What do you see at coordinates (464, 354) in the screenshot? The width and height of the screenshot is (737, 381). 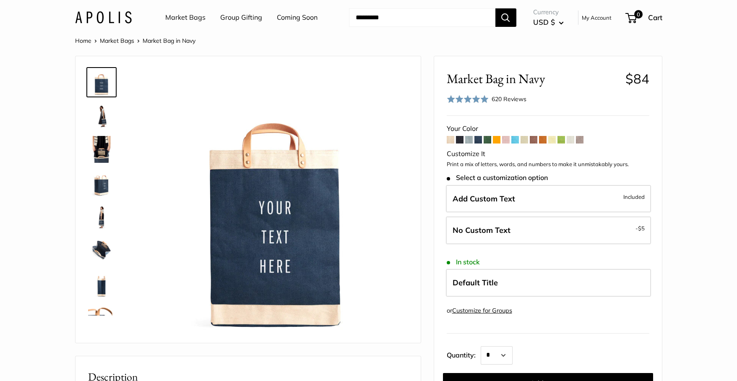 I see `label: Quantity:` at bounding box center [464, 354].